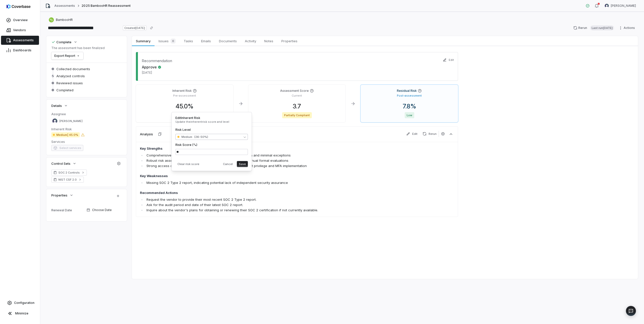 The image size is (644, 324). Describe the element at coordinates (146, 134) in the screenshot. I see `h3: Analysis` at that location.